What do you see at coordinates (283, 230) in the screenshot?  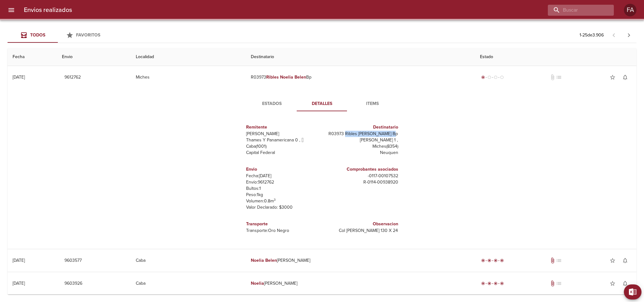 I see `p: Transporte: Oro Negro` at bounding box center [283, 230].